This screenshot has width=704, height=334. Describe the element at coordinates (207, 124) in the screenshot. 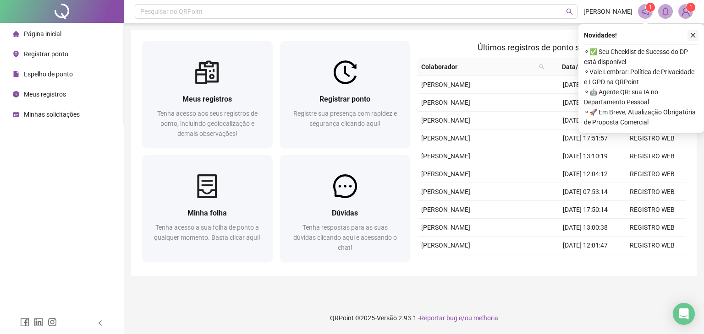

I see `span: Tenha acesso aos seus registros de ponto, incluindo geolocalização e demais observações!` at that location.